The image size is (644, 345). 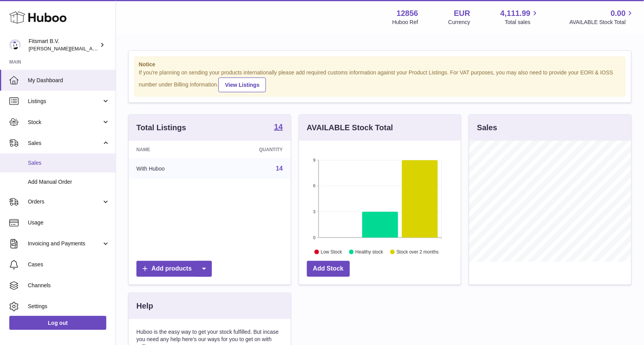 I want to click on text: 3, so click(x=314, y=212).